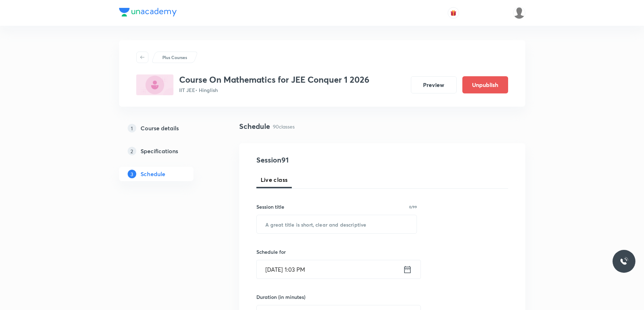 The width and height of the screenshot is (644, 310). What do you see at coordinates (255, 127) in the screenshot?
I see `h4: Schedule` at bounding box center [255, 127].